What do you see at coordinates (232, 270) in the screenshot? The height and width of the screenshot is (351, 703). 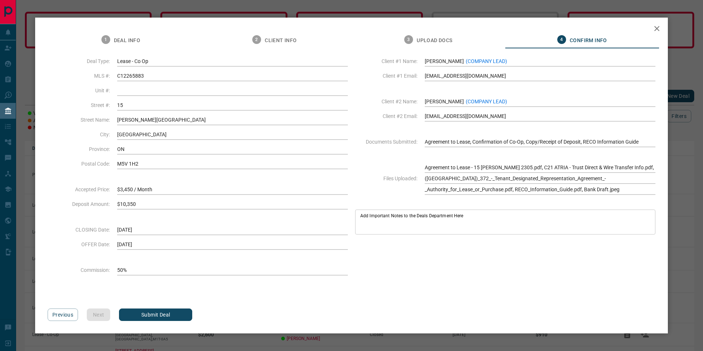 I see `span: 50%` at bounding box center [232, 270].